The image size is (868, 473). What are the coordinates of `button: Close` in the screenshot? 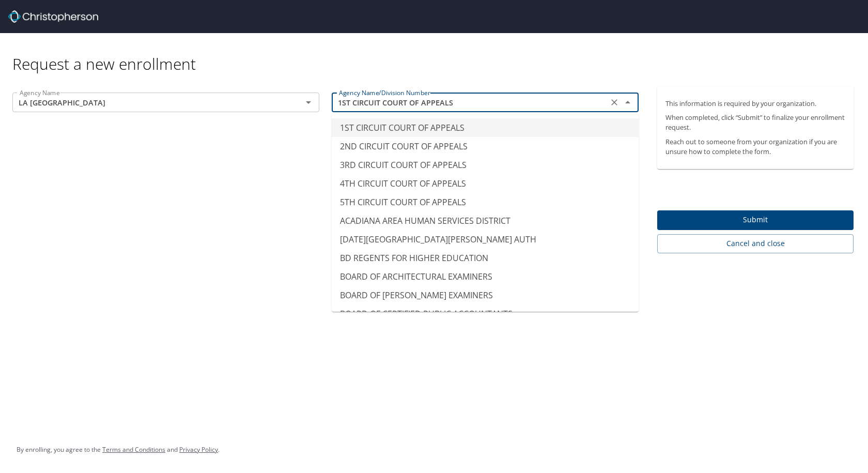 It's located at (628, 102).